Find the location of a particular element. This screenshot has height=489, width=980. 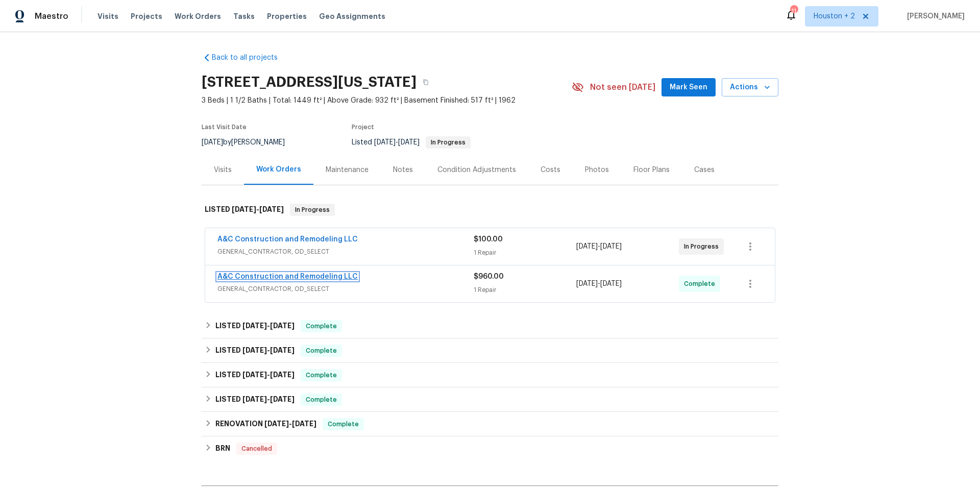

div: Maintenance is located at coordinates (347, 170).